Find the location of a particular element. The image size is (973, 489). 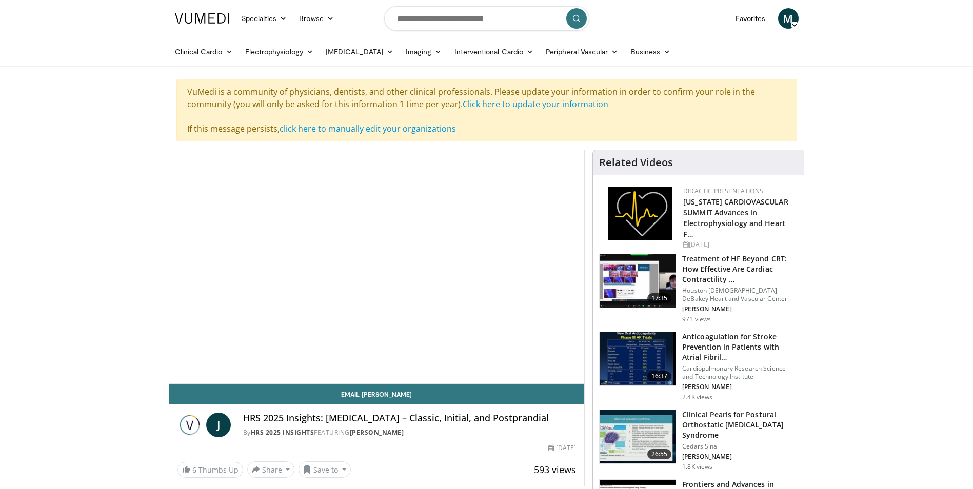

h4: Related Videos is located at coordinates (636, 163).